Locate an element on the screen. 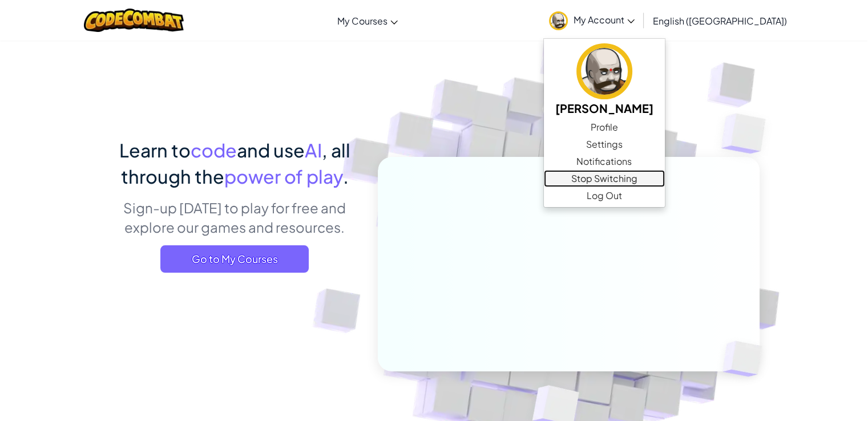 This screenshot has width=868, height=421. span: and use is located at coordinates (271, 150).